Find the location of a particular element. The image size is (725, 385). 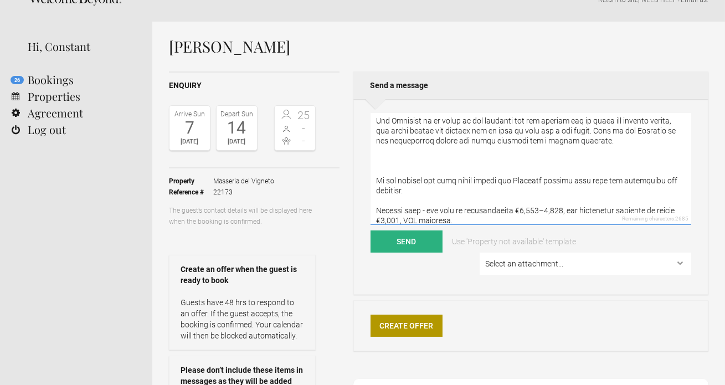

flynt-notification-badge: 26 is located at coordinates (17, 80).